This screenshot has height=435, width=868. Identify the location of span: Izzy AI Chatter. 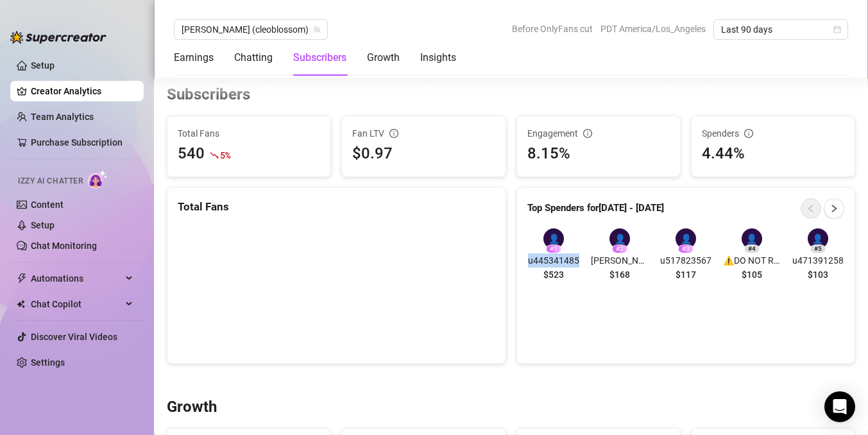
(50, 181).